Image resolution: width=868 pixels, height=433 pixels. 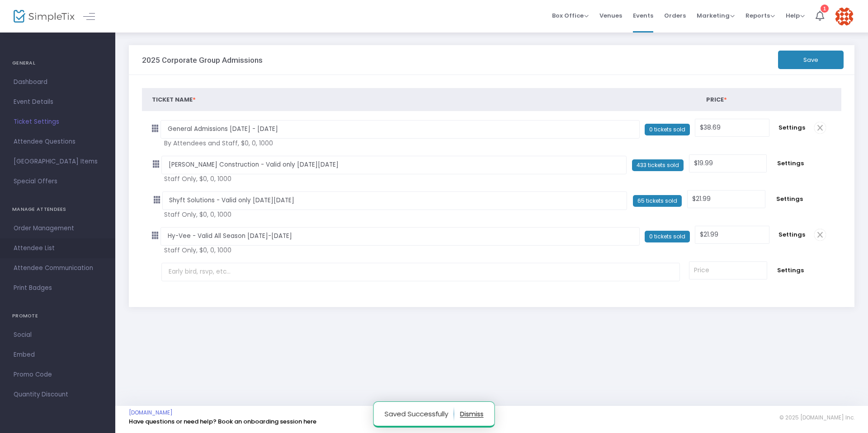 I want to click on span: Ticket Name, so click(x=174, y=100).